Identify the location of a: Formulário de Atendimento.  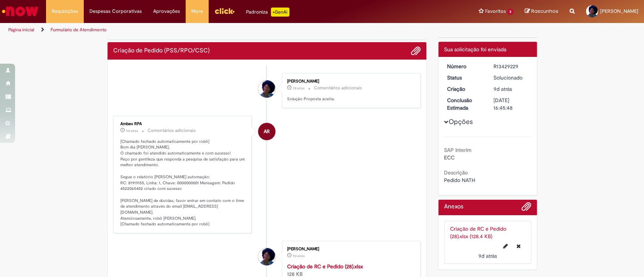
(78, 30).